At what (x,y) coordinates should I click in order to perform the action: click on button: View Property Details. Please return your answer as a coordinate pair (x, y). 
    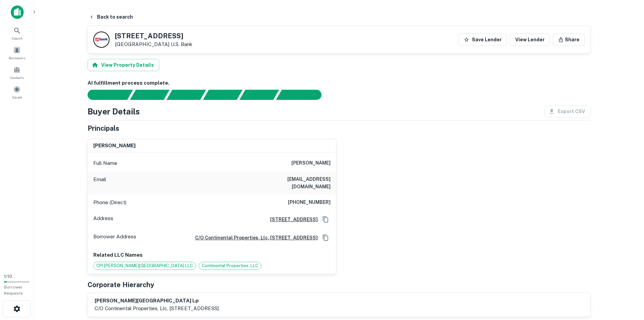
    Looking at the image, I should click on (123, 65).